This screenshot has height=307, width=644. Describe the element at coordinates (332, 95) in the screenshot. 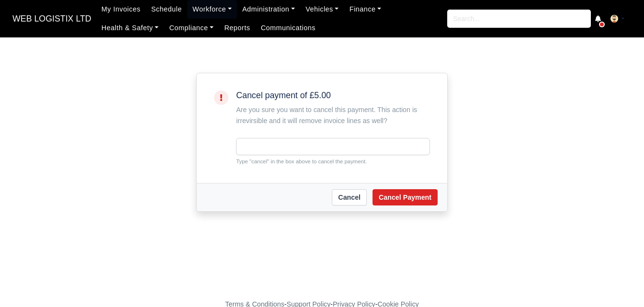

I see `h5: Cancel payment of £5.00` at that location.